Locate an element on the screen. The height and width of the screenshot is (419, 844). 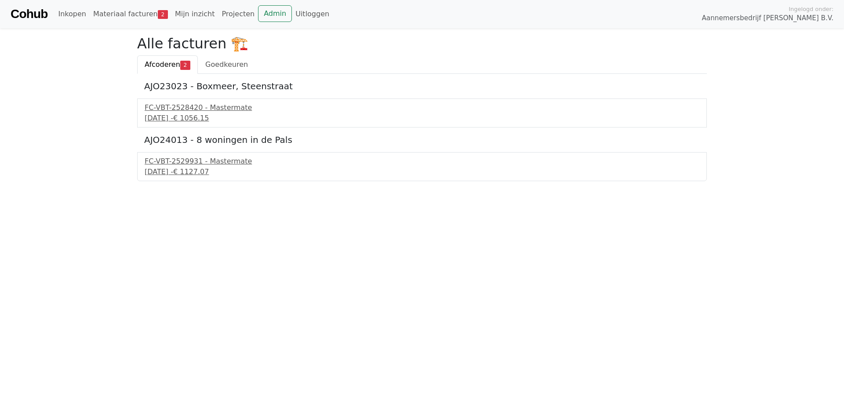
a: Uitloggen is located at coordinates (312, 14).